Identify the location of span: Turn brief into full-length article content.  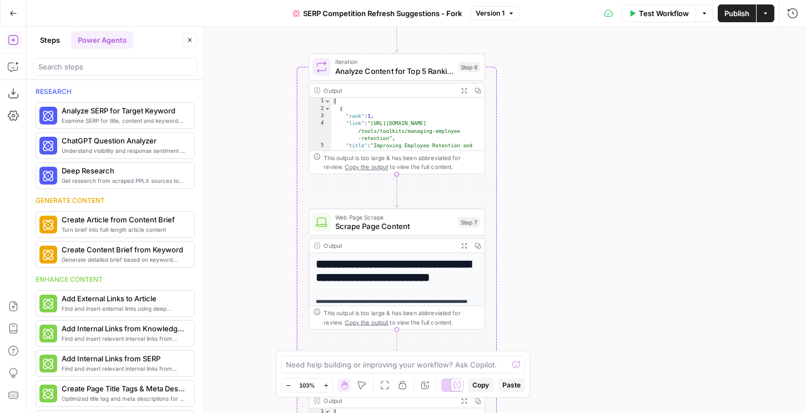
(123, 229).